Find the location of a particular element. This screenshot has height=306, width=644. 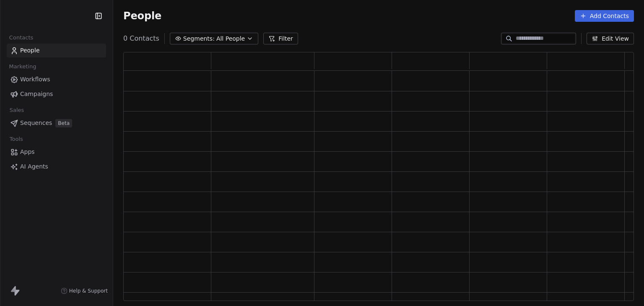

span: Apps is located at coordinates (27, 152).